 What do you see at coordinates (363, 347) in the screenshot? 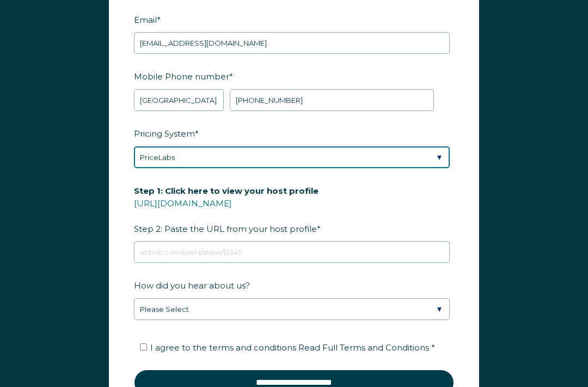
I see `a: Read Full Terms and Conditions` at bounding box center [363, 347].